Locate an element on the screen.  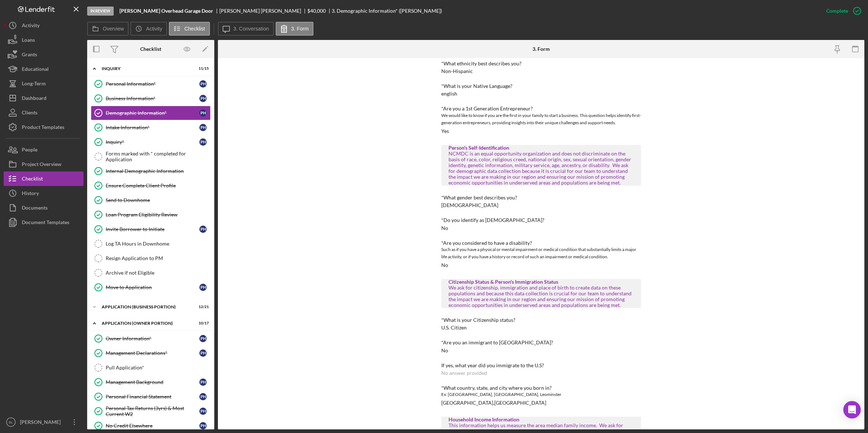
div: INQUIRY is located at coordinates (146, 68).